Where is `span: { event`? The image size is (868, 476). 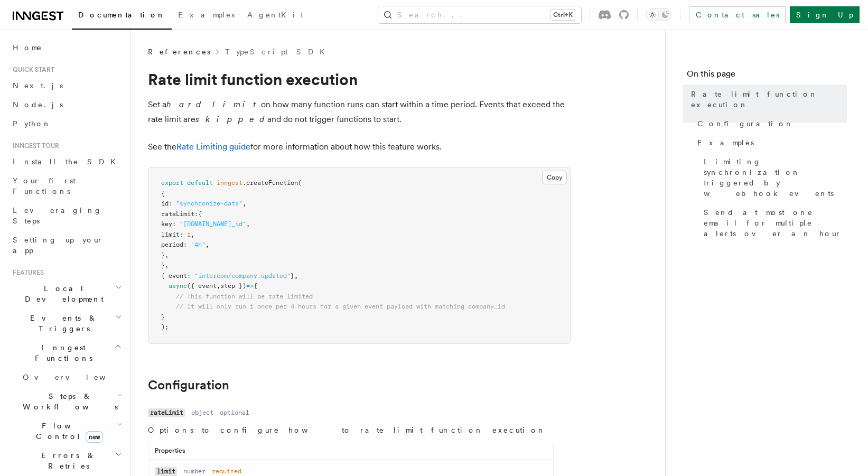 span: { event is located at coordinates (174, 276).